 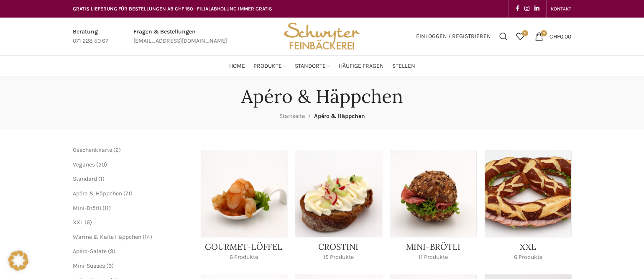 What do you see at coordinates (433, 208) in the screenshot?
I see `a: Product category mini-broetli` at bounding box center [433, 208].